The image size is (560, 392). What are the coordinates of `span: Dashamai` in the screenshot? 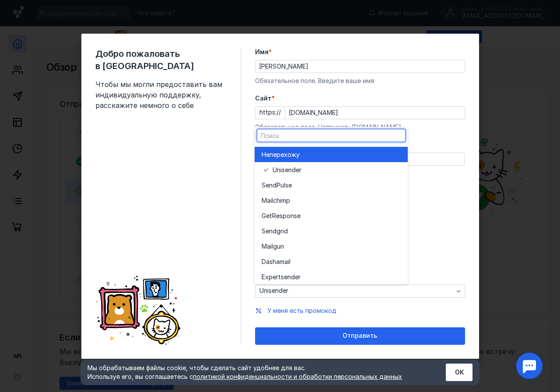 It's located at (275, 262).